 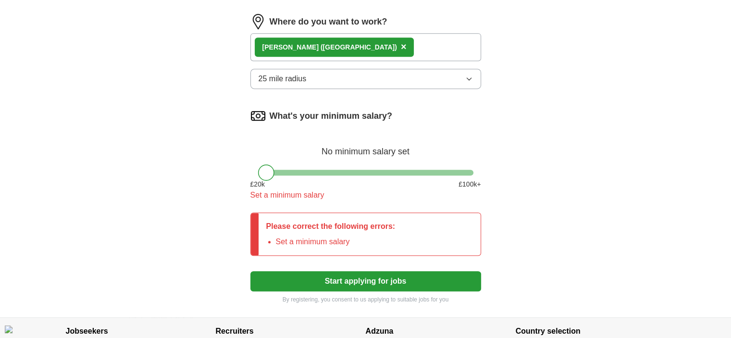 What do you see at coordinates (366, 281) in the screenshot?
I see `button: Start applying for jobs` at bounding box center [366, 281].